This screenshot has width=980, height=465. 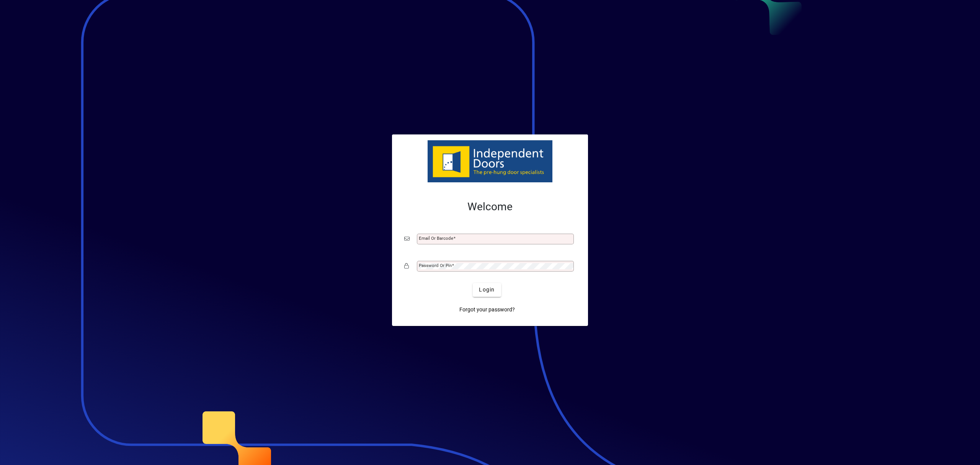 What do you see at coordinates (490, 207) in the screenshot?
I see `h2: Welcome` at bounding box center [490, 207].